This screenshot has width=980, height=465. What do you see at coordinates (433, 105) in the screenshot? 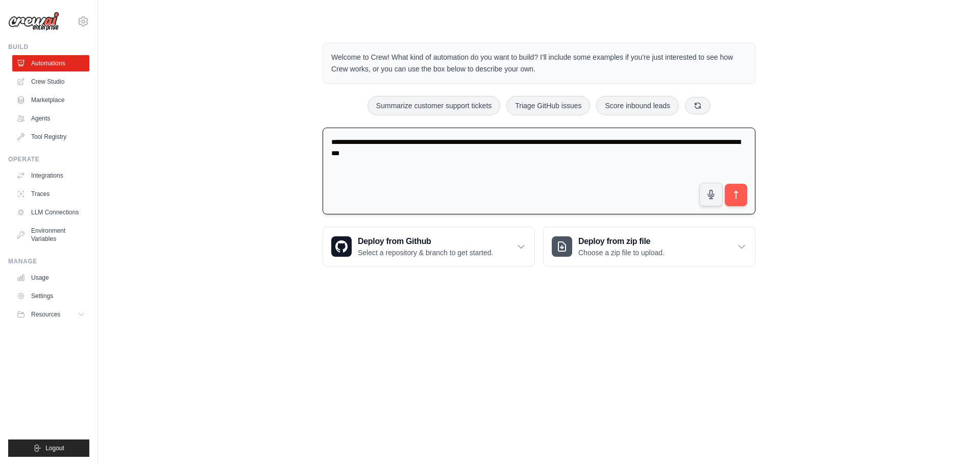
I see `button: Summarize customer support tickets` at bounding box center [433, 105].